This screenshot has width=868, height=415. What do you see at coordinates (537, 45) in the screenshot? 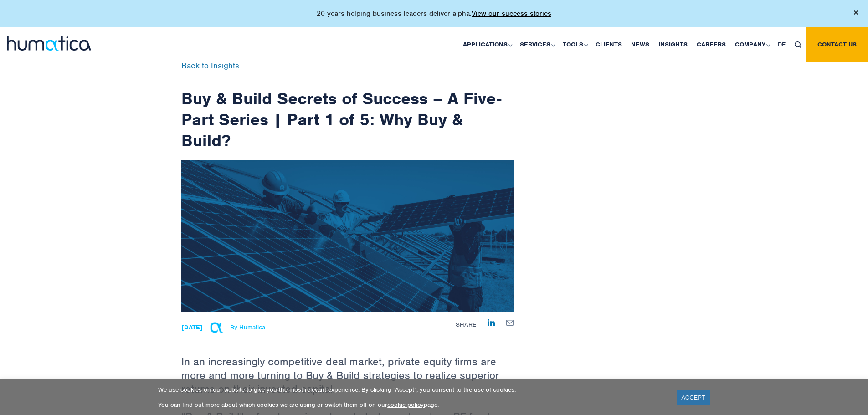
I see `a: Services` at bounding box center [537, 45].